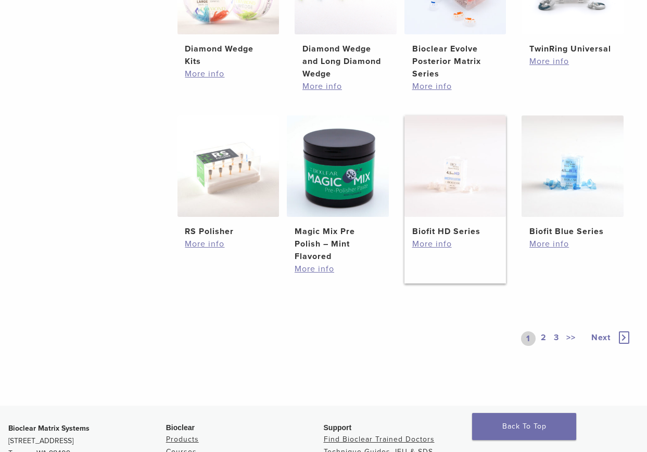 The width and height of the screenshot is (647, 452). I want to click on span: Next, so click(601, 338).